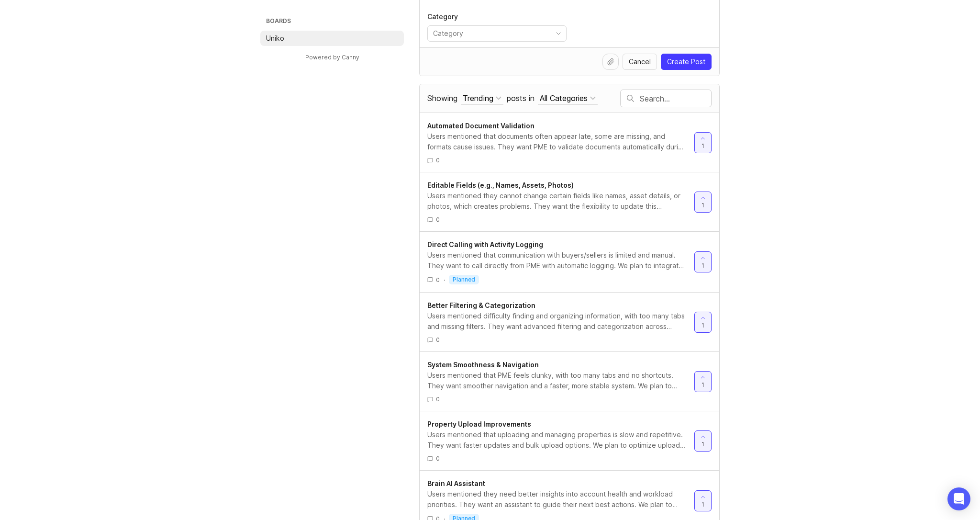 This screenshot has width=980, height=520. Describe the element at coordinates (478, 99) in the screenshot. I see `div: Trending` at that location.